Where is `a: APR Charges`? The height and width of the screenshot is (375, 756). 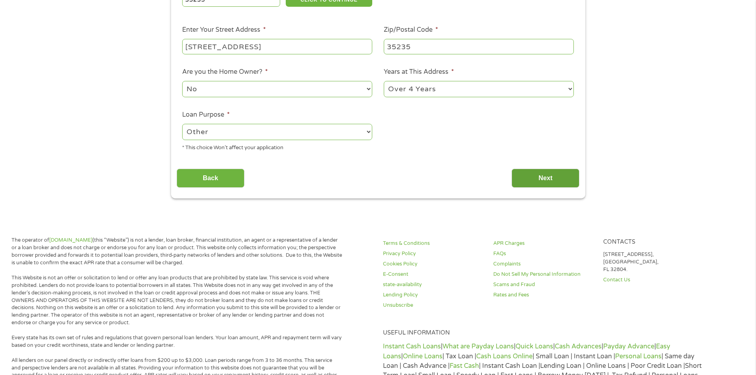 a: APR Charges is located at coordinates (544, 243).